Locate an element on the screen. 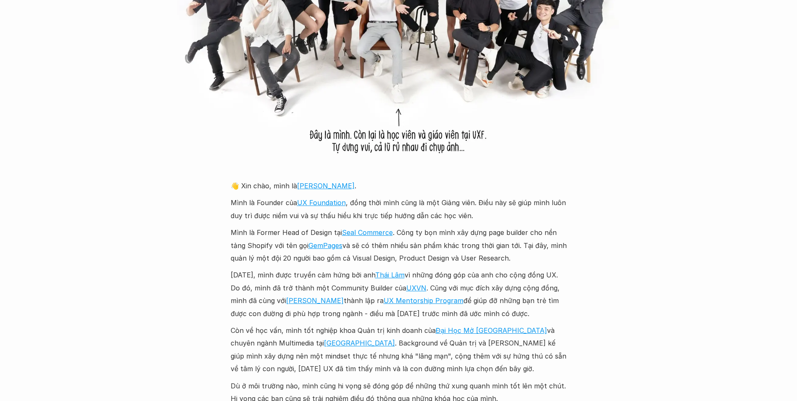 This screenshot has width=797, height=401. p: Còn về học vấn, mình tốt nghiệp khoa Quản trị kinh doanh của và chuyên ngành Multimedia tại . Bac... is located at coordinates (399, 350).